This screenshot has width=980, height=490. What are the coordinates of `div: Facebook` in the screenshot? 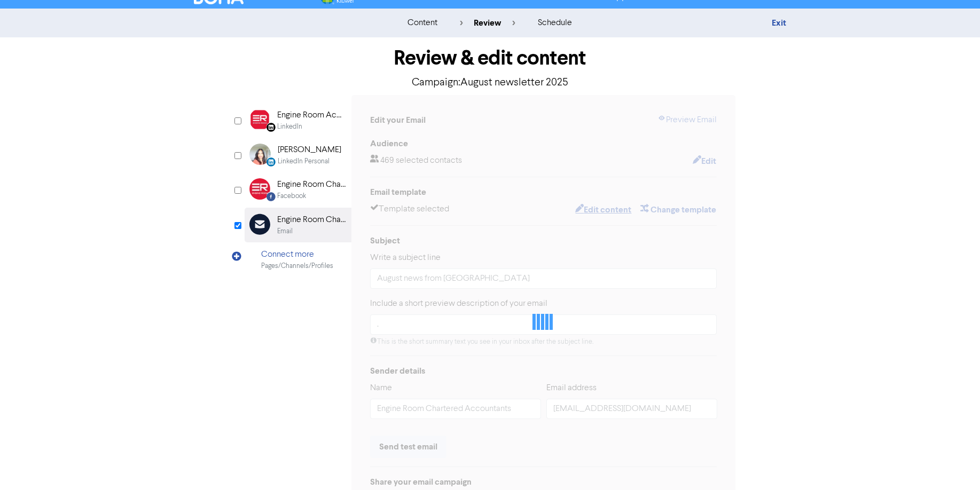 It's located at (292, 196).